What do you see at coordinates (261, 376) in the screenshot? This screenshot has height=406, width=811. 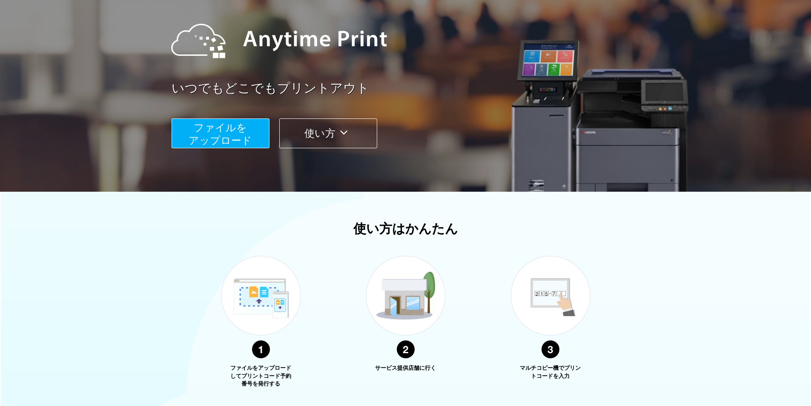 I see `p: ファイルをアップロードしてプリントコード予約番号を発行する` at bounding box center [261, 376].